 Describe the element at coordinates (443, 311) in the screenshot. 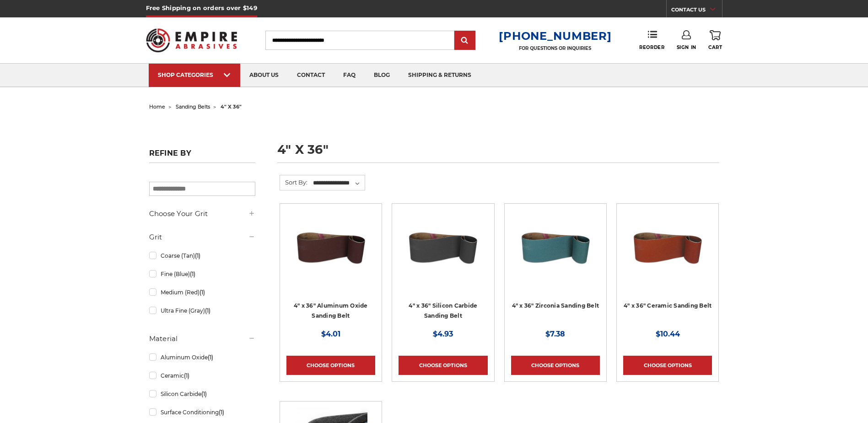

I see `a: 4" x 36" Silicon Carbide Sanding Belt` at that location.